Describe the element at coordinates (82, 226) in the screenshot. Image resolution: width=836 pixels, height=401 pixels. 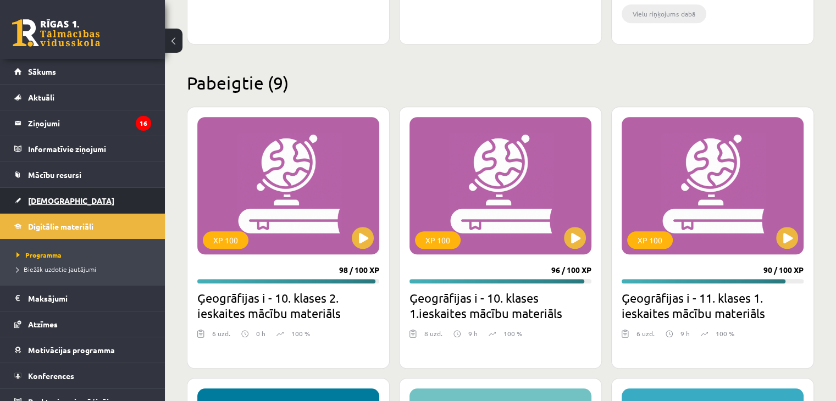
I see `a: Digitālie materiāli` at that location.